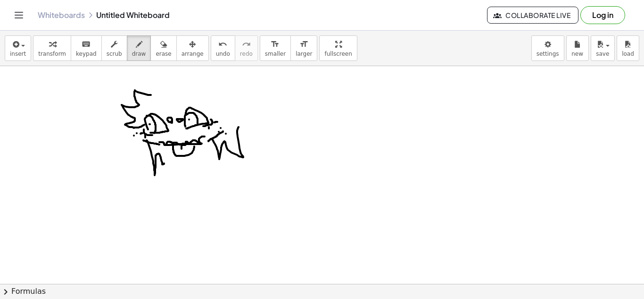 Image resolution: width=644 pixels, height=299 pixels. Describe the element at coordinates (304, 48) in the screenshot. I see `button: format_sizelarger` at that location.